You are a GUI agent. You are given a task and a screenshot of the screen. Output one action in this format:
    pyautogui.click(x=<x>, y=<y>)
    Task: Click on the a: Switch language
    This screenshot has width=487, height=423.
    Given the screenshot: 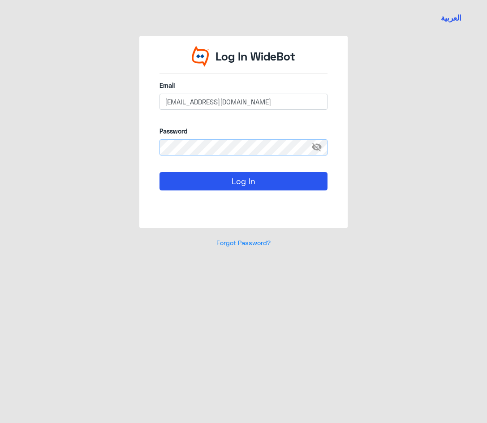 What is the action you would take?
    pyautogui.click(x=451, y=18)
    